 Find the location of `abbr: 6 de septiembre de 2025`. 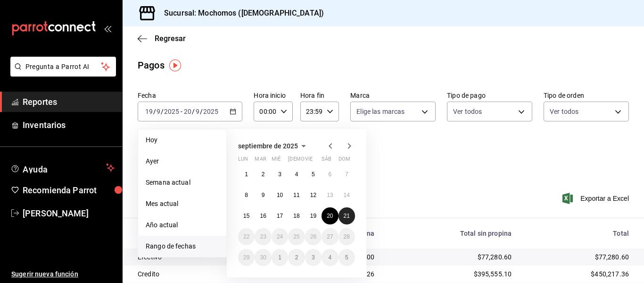

abbr: 6 de septiembre de 2025 is located at coordinates (329, 174).